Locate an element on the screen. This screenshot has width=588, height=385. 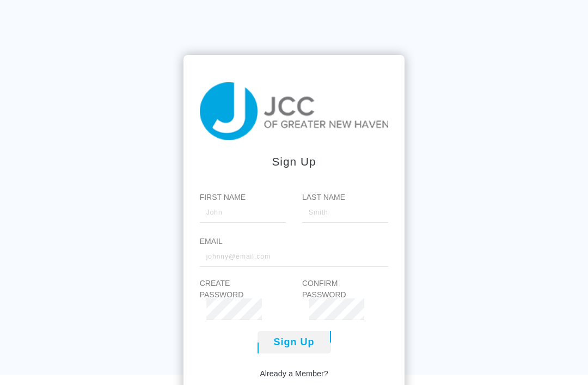
button: Sign Up is located at coordinates (294, 342).